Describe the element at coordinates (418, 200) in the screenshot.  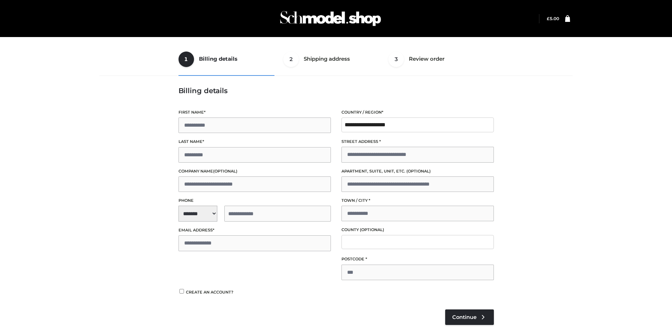
I see `label: Town / City` at that location.